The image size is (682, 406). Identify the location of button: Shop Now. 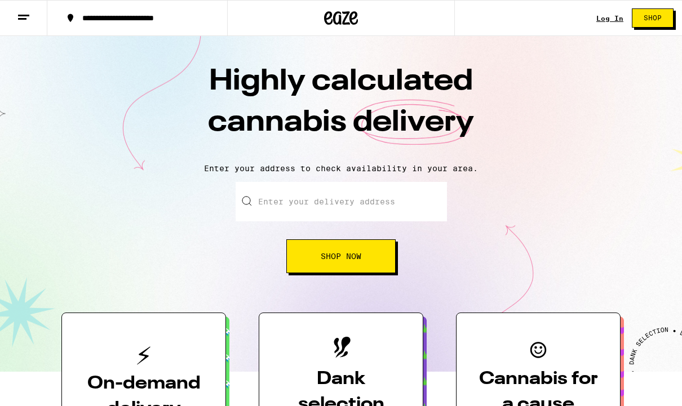
(341, 256).